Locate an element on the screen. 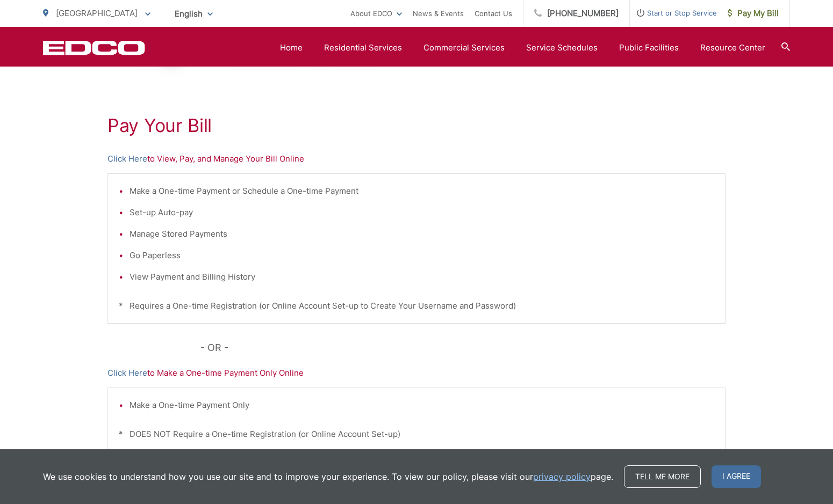 The height and width of the screenshot is (504, 833). p: * Requires a One-time Registration (or Online Account Set-up to Create Your Username and Password) is located at coordinates (416, 306).